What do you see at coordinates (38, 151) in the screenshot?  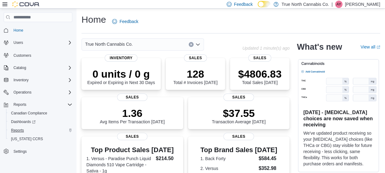 I see `button: Settings` at bounding box center [38, 151].